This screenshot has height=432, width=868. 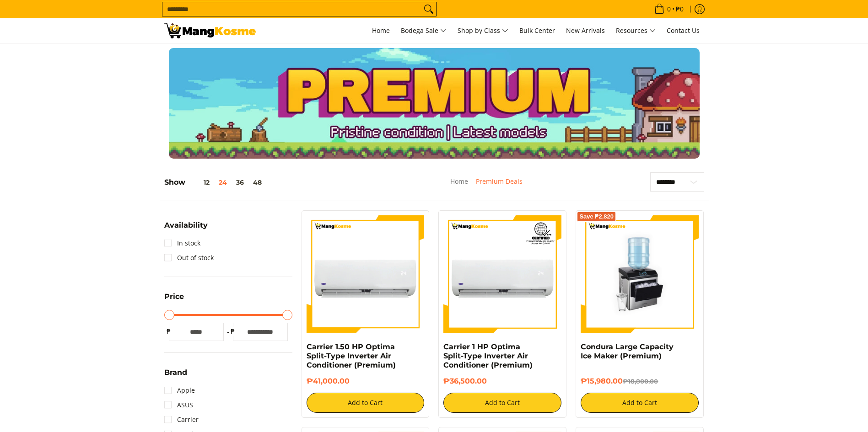 What do you see at coordinates (640, 381) in the screenshot?
I see `h6: ₱15,980.00` at bounding box center [640, 381].